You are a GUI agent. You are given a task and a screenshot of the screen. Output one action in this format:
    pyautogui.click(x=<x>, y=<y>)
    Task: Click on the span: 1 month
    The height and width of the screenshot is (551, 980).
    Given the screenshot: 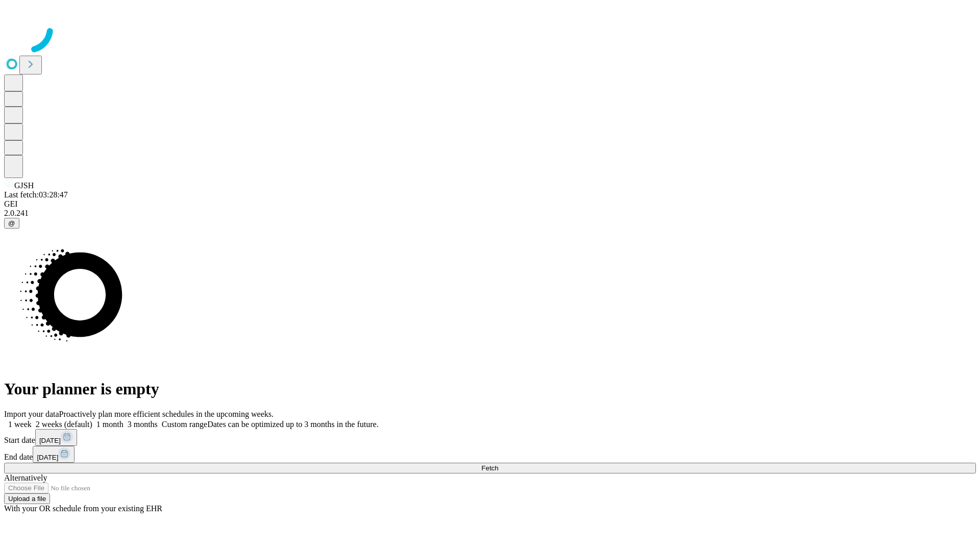 What is the action you would take?
    pyautogui.click(x=110, y=424)
    